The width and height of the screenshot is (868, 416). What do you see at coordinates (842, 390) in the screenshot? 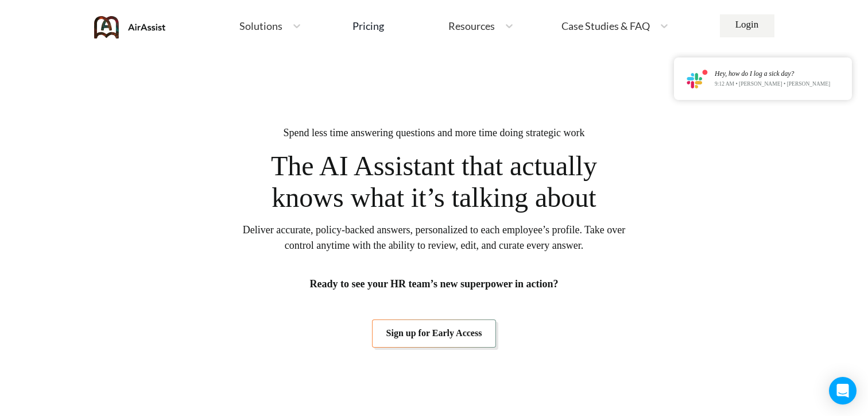
I see `div: Open Intercom Messenger` at bounding box center [842, 390].